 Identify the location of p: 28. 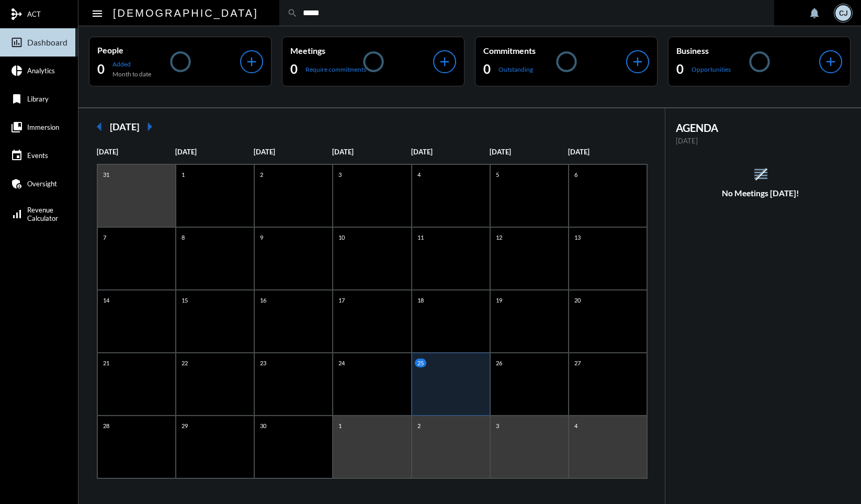
(106, 425).